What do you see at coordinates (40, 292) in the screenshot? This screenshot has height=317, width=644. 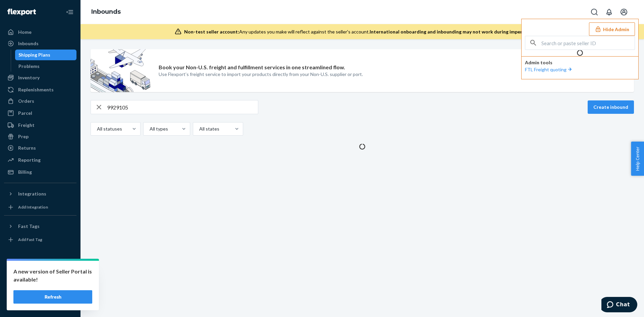 I see `a: Help Center` at bounding box center [40, 292].